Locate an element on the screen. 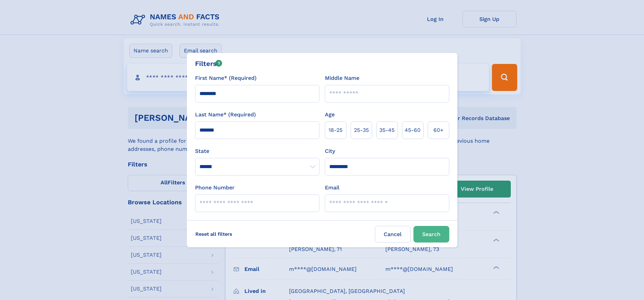 The height and width of the screenshot is (300, 644). label: Age is located at coordinates (330, 115).